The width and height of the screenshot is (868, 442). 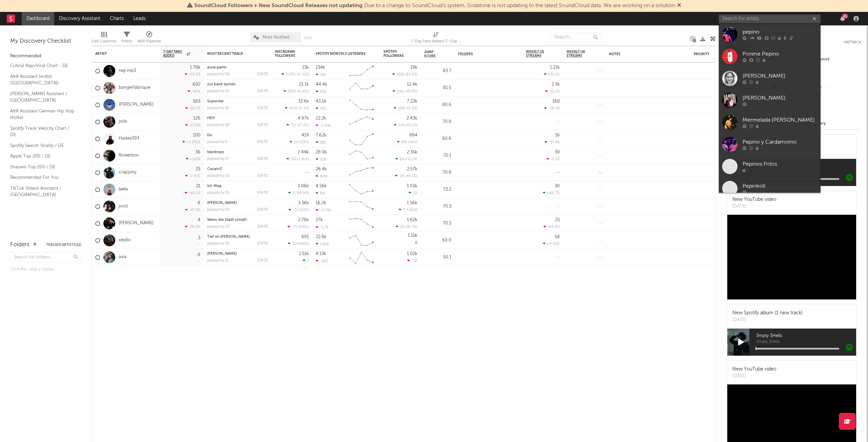 I want to click on a: Du, so click(x=210, y=135).